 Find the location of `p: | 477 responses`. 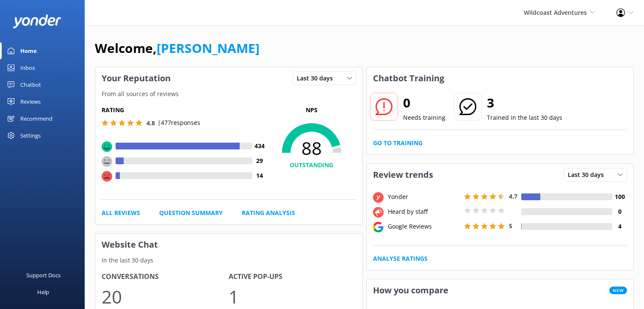

p: | 477 responses is located at coordinates (179, 123).